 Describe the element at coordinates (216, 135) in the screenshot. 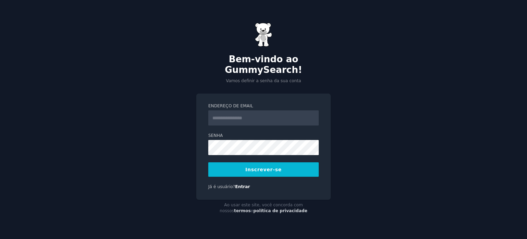

I see `font: Senha` at that location.